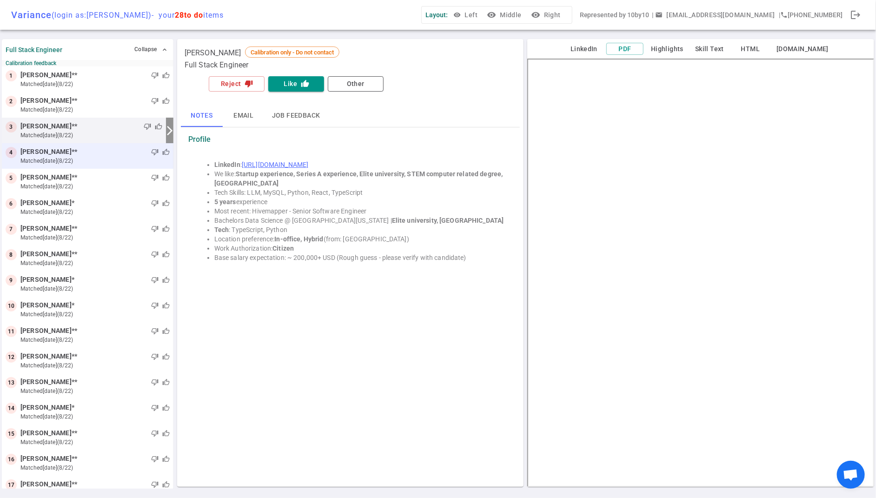  I want to click on li: Tech Skills: LLM, MySQL, Python, React, TypeScript, so click(360, 193).